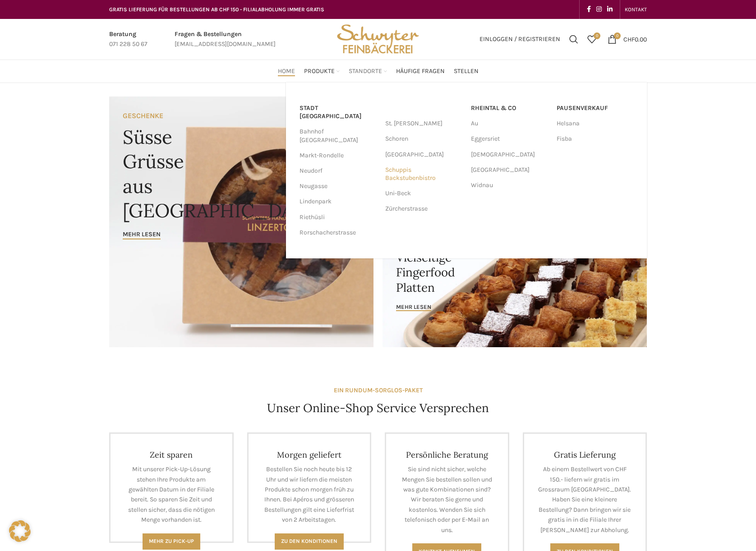 The width and height of the screenshot is (756, 551). What do you see at coordinates (423, 174) in the screenshot?
I see `a: Schuppis Backstubenbistro` at bounding box center [423, 174].